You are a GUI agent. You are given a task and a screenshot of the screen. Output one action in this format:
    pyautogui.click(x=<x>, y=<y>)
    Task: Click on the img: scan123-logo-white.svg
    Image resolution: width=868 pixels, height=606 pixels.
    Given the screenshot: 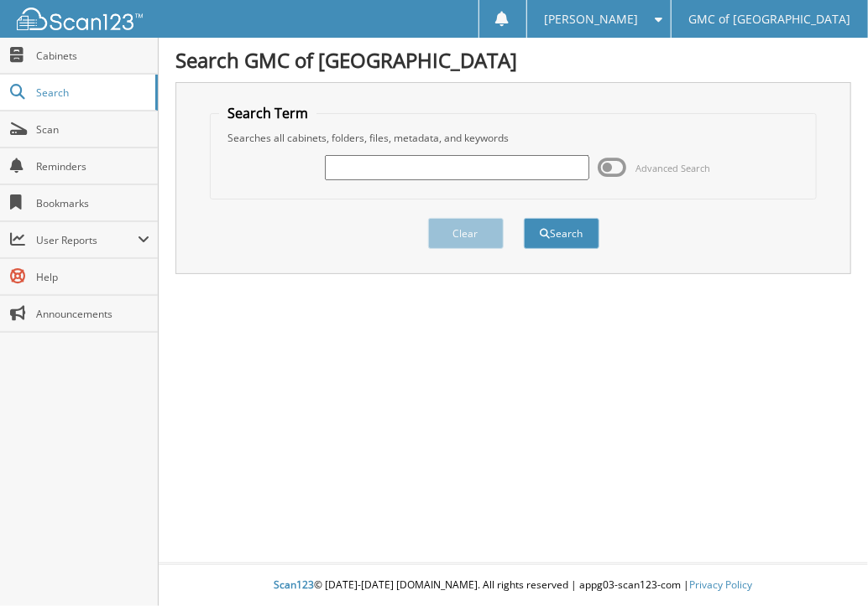 What is the action you would take?
    pyautogui.click(x=79, y=18)
    